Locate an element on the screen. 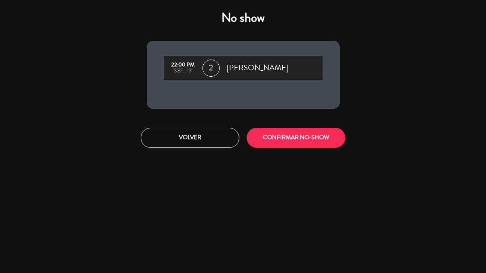 The width and height of the screenshot is (486, 273). span: 2 is located at coordinates (211, 68).